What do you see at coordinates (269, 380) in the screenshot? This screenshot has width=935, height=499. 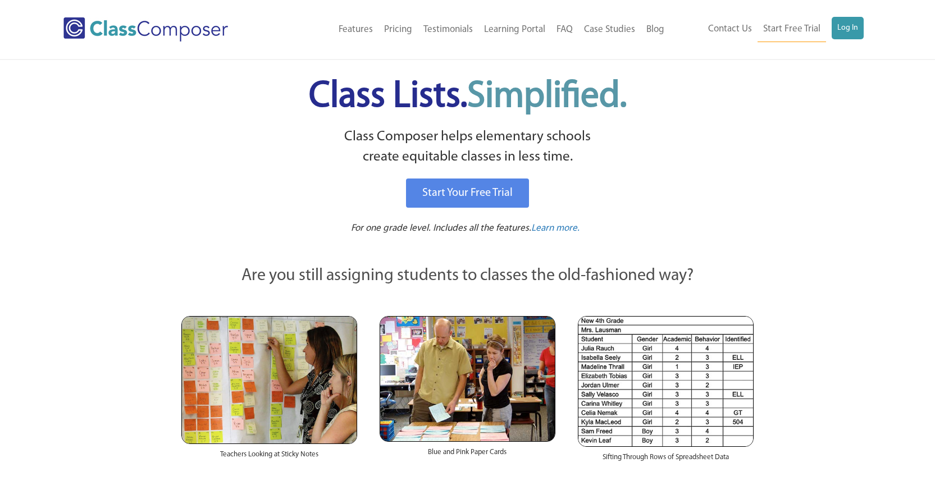 I see `img: Teachers Looking at Sticky Notes` at bounding box center [269, 380].